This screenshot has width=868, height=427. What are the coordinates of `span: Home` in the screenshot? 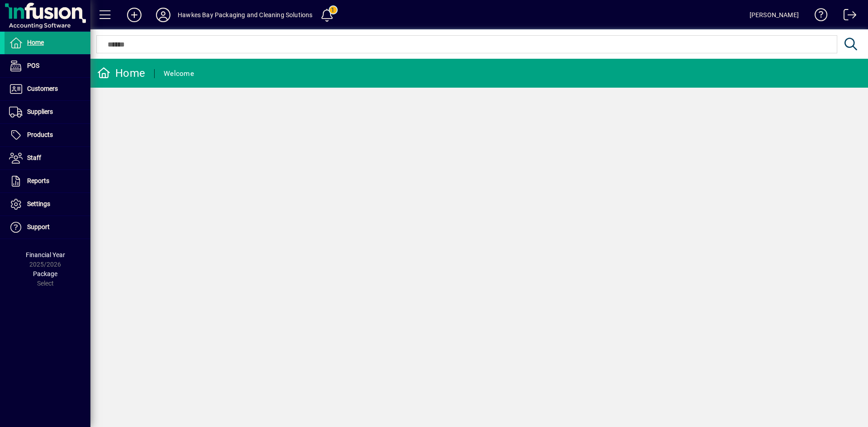 It's located at (35, 43).